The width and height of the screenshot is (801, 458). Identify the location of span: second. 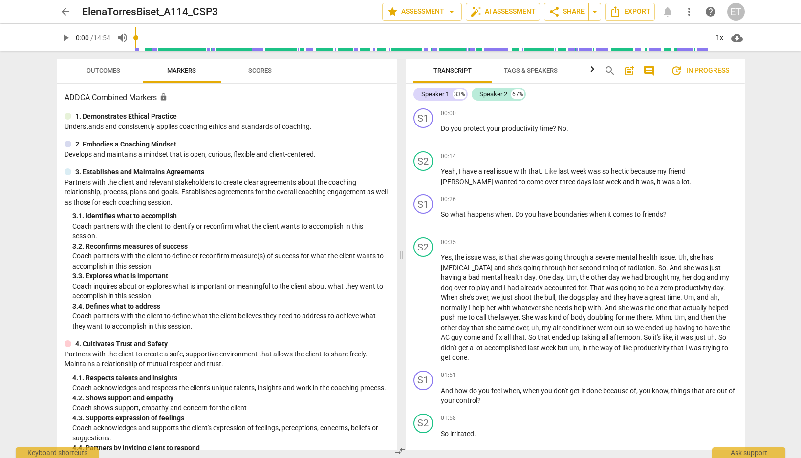
(591, 268).